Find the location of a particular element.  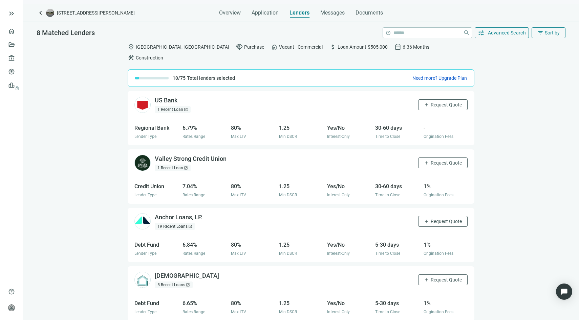

div: Loan Amount is located at coordinates (358, 47).